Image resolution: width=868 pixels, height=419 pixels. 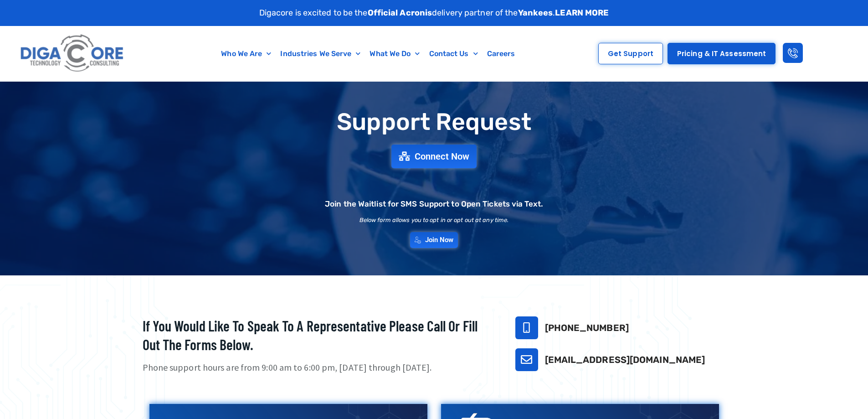 I want to click on a: Industries We Serve, so click(x=321, y=54).